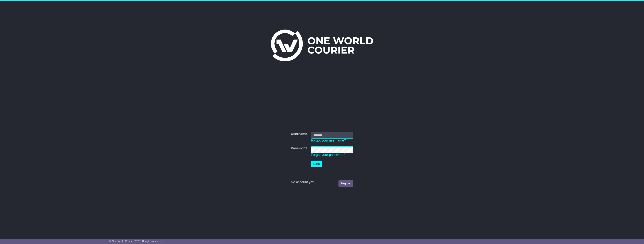 This screenshot has height=244, width=644. What do you see at coordinates (322, 182) in the screenshot?
I see `div: No account yet?` at bounding box center [322, 182].